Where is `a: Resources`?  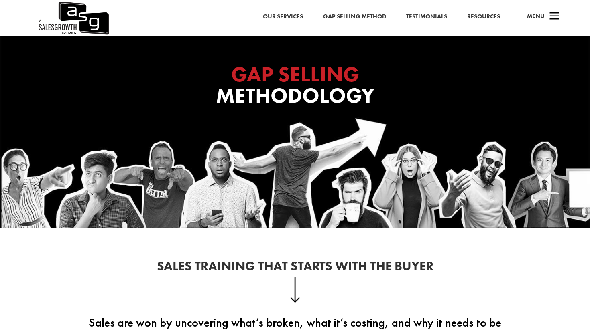
a: Resources is located at coordinates (484, 17).